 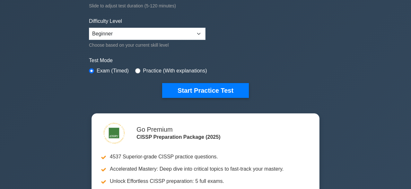 I want to click on div: Slide to adjust test duration (5-120 minutes), so click(x=206, y=6).